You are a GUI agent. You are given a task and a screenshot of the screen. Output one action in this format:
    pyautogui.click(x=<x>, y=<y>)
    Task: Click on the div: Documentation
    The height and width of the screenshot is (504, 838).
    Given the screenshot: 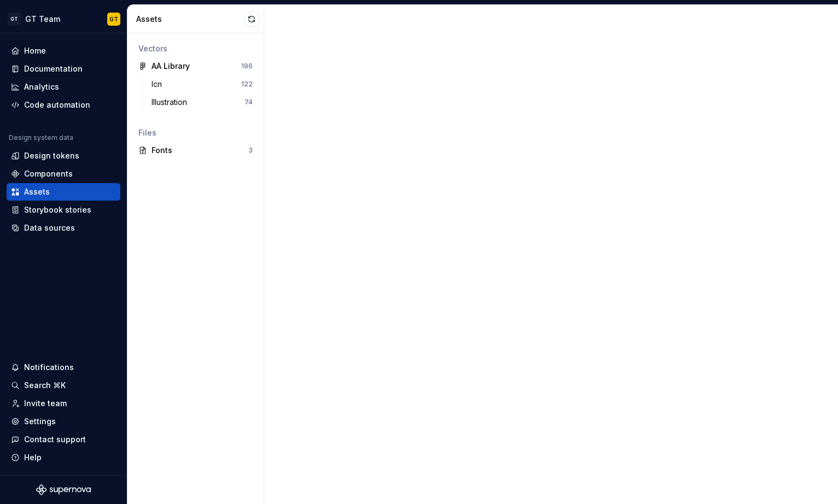 What is the action you would take?
    pyautogui.click(x=53, y=69)
    